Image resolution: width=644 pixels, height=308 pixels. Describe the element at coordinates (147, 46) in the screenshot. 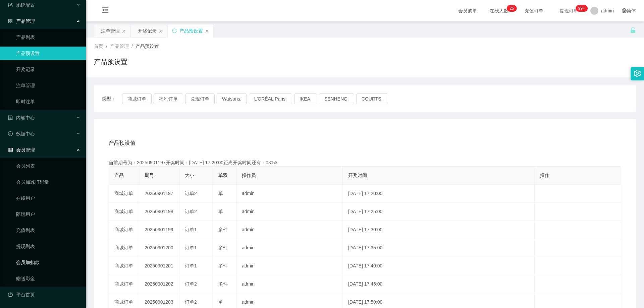

I see `span: 产品预设置` at that location.